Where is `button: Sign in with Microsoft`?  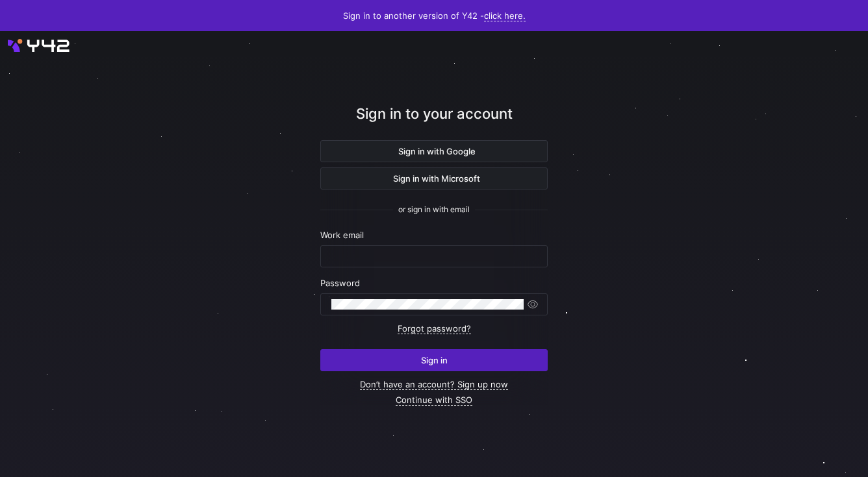 button: Sign in with Microsoft is located at coordinates (434, 179).